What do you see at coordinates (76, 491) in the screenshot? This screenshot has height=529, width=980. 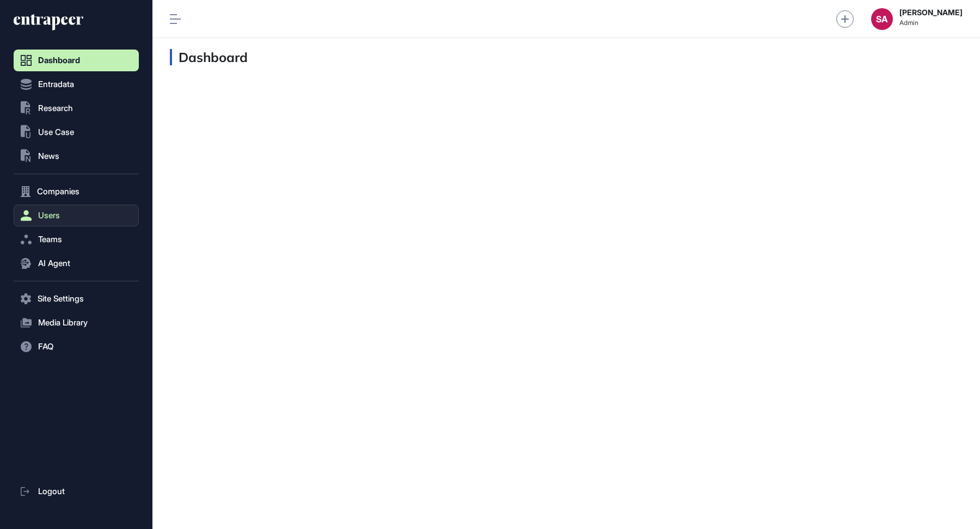 I see `a: Logout` at bounding box center [76, 491].